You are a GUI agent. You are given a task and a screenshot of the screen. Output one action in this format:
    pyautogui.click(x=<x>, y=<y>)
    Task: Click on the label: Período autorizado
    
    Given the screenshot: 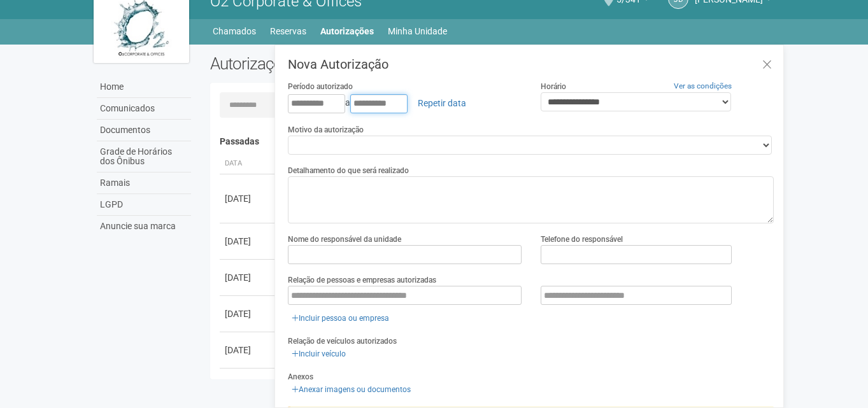 What is the action you would take?
    pyautogui.click(x=320, y=87)
    